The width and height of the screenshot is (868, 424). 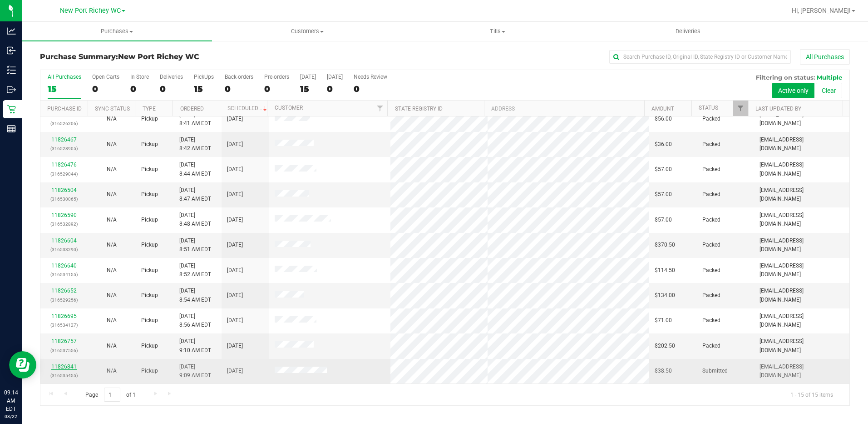 What do you see at coordinates (175, 57) in the screenshot?
I see `h3: Purchase Summary:` at bounding box center [175, 57].